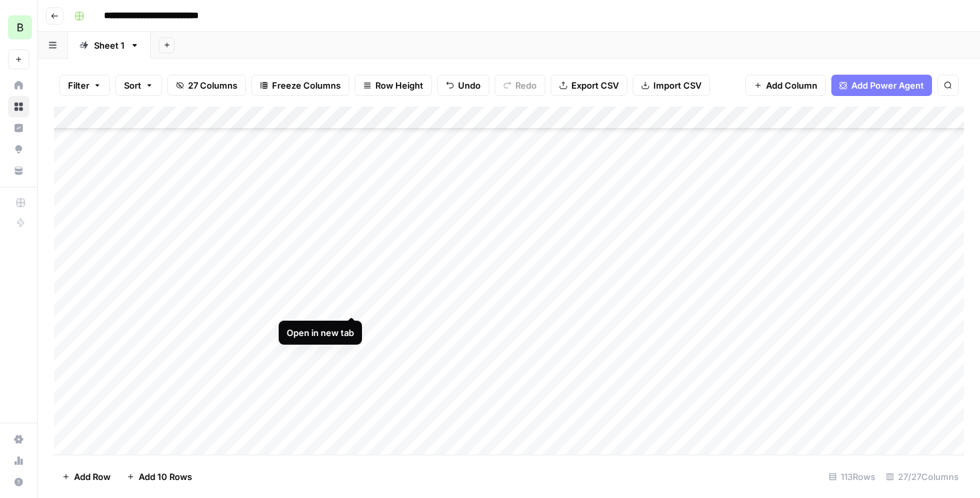 The width and height of the screenshot is (980, 498). What do you see at coordinates (882, 85) in the screenshot?
I see `button: Add Power Agent` at bounding box center [882, 85].